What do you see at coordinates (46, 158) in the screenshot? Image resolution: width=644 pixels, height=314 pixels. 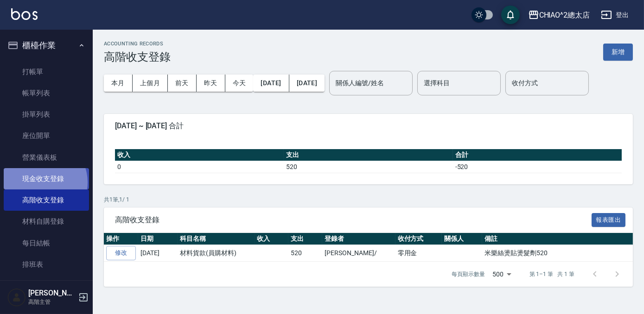 I see `a: 營業儀表板` at bounding box center [46, 158].